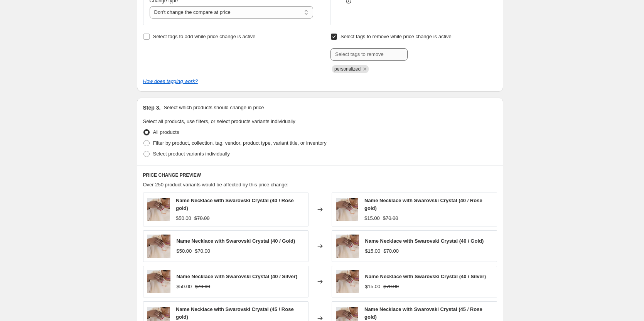 Image resolution: width=644 pixels, height=321 pixels. I want to click on p: Select which products should change in price, so click(214, 107).